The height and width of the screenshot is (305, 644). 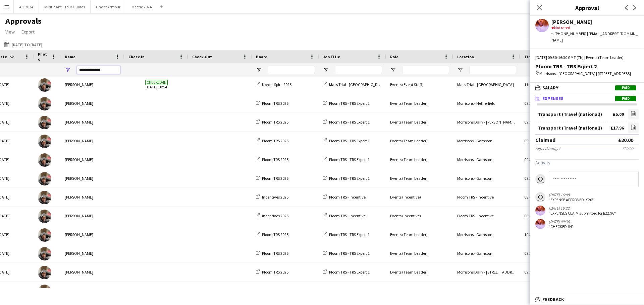 I want to click on span: Checked-in, so click(x=156, y=83).